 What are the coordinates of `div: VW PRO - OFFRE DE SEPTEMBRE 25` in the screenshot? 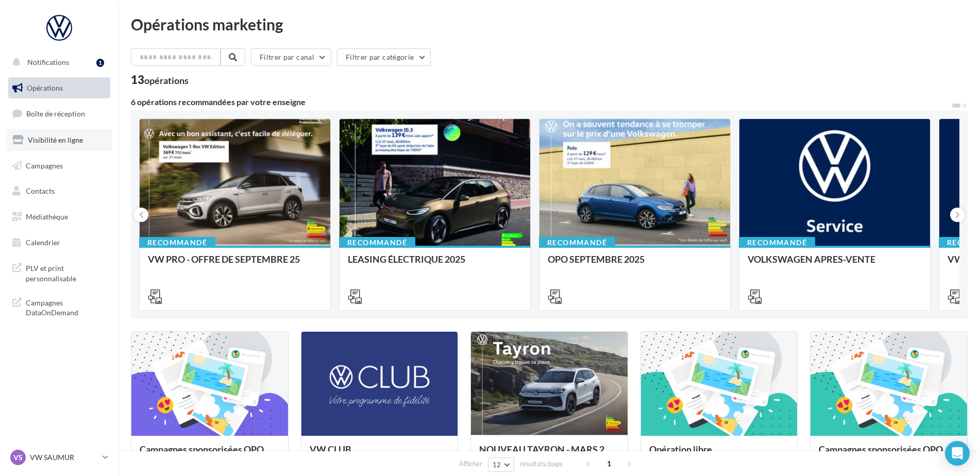 It's located at (235, 264).